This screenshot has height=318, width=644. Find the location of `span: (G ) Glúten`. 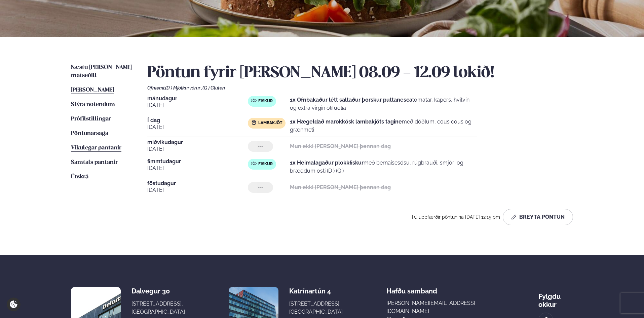

span: (G ) Glúten is located at coordinates (213, 88).